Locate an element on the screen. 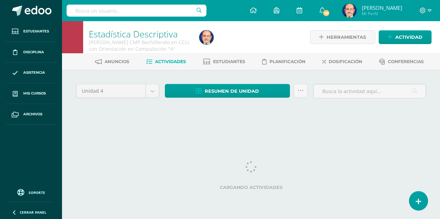  div: Quinto Bachillerato CMP Bachillerato en CCLL con Orientación en Computación 'A' is located at coordinates (140, 45).